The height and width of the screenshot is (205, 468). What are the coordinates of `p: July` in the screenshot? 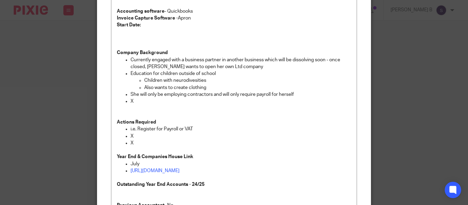 It's located at (241, 164).